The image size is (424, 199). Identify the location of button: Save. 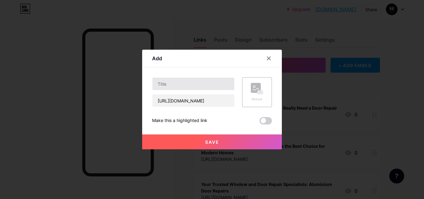
(212, 142).